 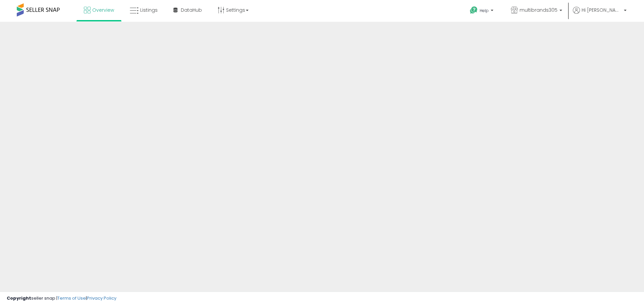 I want to click on span: DataHub, so click(x=191, y=10).